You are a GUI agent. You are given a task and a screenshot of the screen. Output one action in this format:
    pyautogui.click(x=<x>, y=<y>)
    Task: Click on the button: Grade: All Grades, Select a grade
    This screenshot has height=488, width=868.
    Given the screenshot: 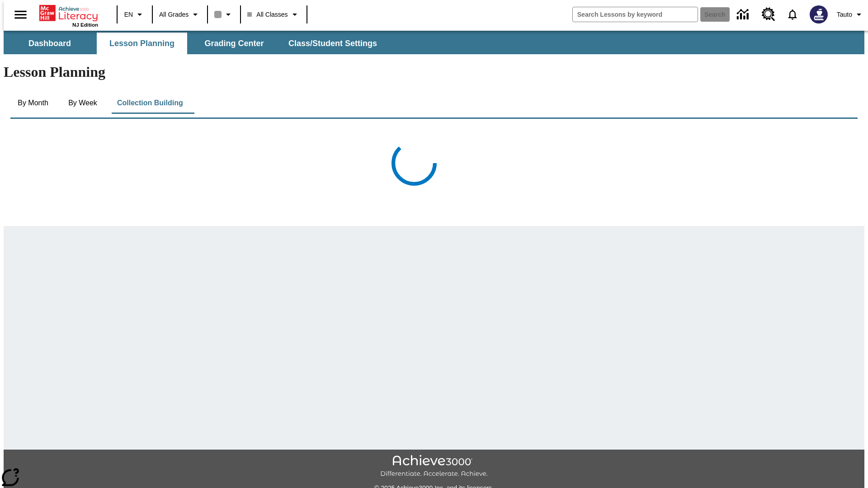 What is the action you would take?
    pyautogui.click(x=180, y=14)
    